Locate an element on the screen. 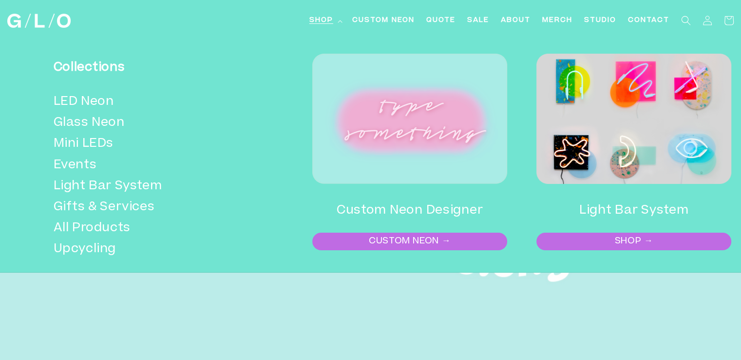 The width and height of the screenshot is (741, 360). a: Events is located at coordinates (152, 165).